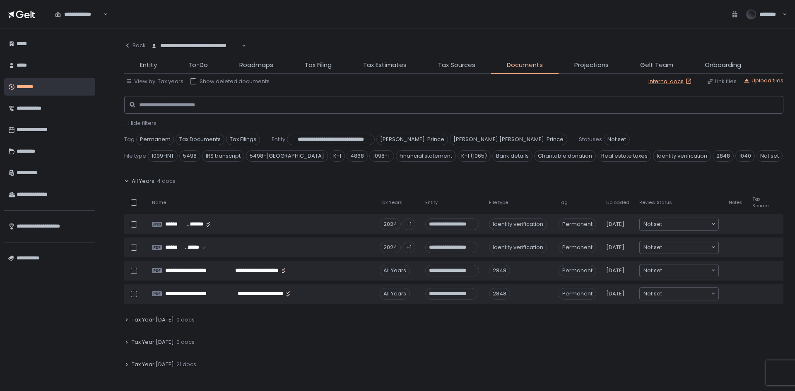 This screenshot has height=391, width=795. I want to click on span: Real estate taxes, so click(624, 156).